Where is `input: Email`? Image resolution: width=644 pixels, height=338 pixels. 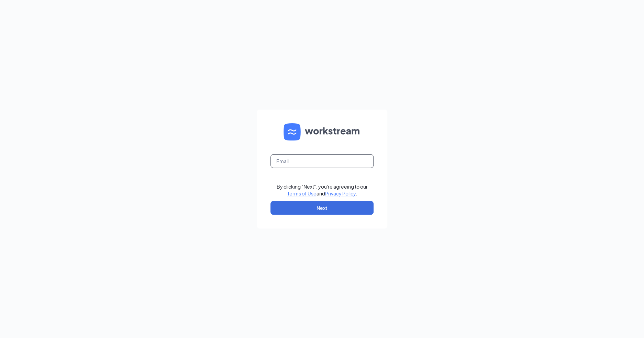
input: Email is located at coordinates (322, 161).